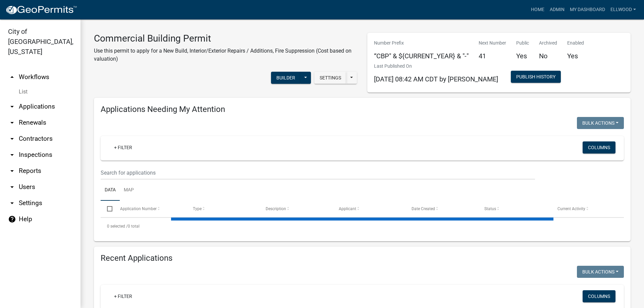 The width and height of the screenshot is (644, 308). I want to click on p: Last Published On, so click(436, 66).